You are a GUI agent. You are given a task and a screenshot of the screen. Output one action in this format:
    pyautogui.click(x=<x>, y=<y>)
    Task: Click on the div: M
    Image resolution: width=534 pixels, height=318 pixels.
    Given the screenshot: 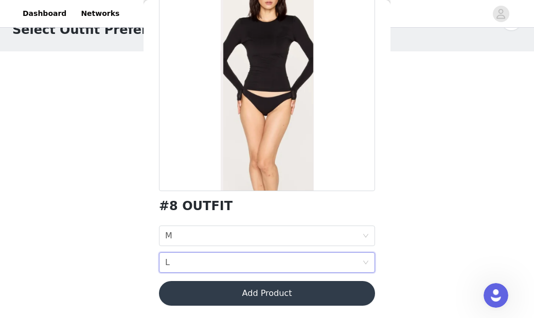 What is the action you would take?
    pyautogui.click(x=169, y=236)
    